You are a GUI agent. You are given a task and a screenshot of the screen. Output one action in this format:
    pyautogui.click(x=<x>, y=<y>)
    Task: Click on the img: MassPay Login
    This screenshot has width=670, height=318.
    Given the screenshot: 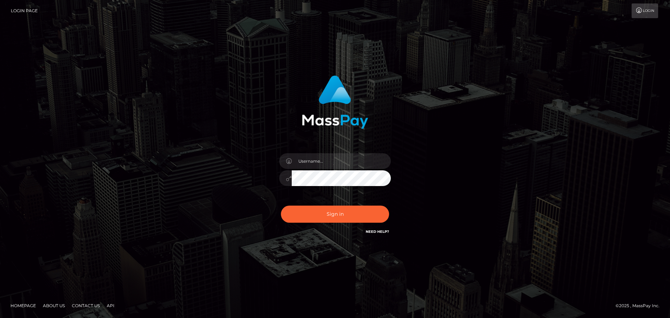 What is the action you would take?
    pyautogui.click(x=335, y=102)
    